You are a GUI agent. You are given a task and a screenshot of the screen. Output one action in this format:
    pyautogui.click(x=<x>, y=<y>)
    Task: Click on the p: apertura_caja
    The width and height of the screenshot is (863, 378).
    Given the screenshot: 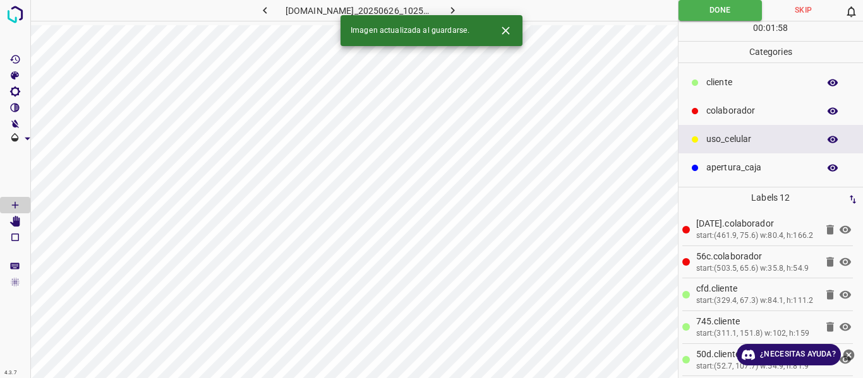 What is the action you would take?
    pyautogui.click(x=759, y=167)
    